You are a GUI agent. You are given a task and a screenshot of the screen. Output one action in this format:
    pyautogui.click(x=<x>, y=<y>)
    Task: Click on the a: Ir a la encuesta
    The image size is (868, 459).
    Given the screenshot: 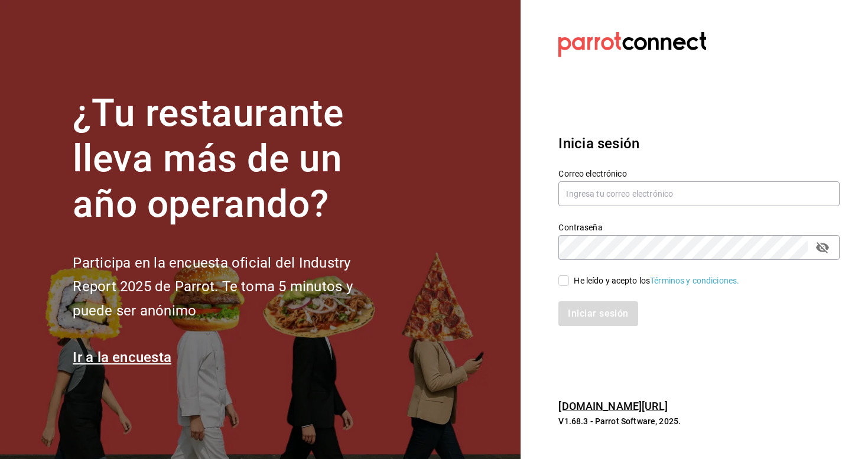 What is the action you would take?
    pyautogui.click(x=121, y=357)
    